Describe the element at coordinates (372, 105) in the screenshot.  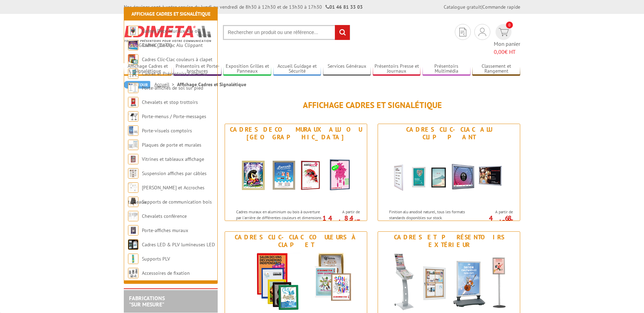
I see `h1: Affichage Cadres et Signalétique` at that location.